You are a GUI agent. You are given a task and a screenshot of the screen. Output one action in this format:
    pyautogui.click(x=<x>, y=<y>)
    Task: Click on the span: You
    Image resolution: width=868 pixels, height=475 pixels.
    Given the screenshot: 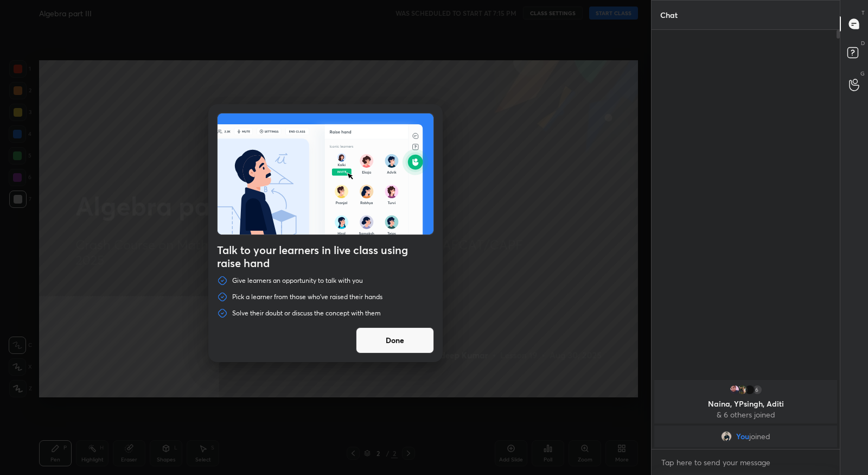 What is the action you would take?
    pyautogui.click(x=743, y=436)
    